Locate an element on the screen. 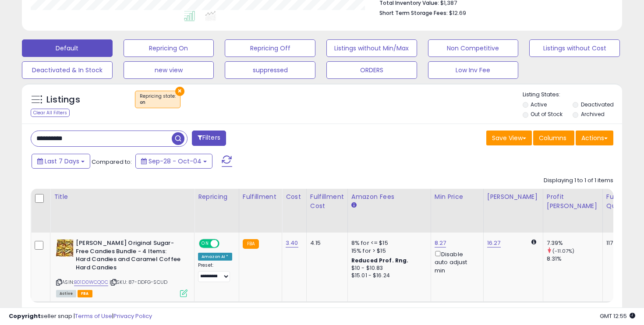  div: Min Price is located at coordinates (457, 197).